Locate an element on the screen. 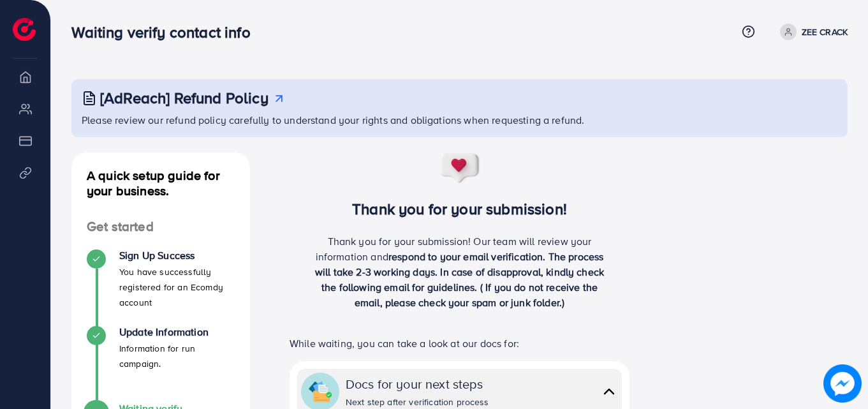 Image resolution: width=868 pixels, height=409 pixels. div: Next step after verification process is located at coordinates (417, 402).